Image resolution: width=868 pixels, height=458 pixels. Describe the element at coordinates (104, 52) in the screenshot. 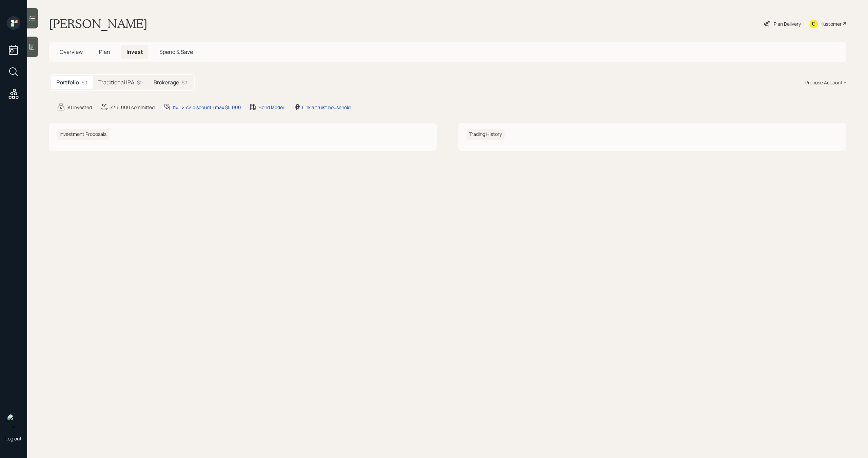

I see `span: Plan` at that location.